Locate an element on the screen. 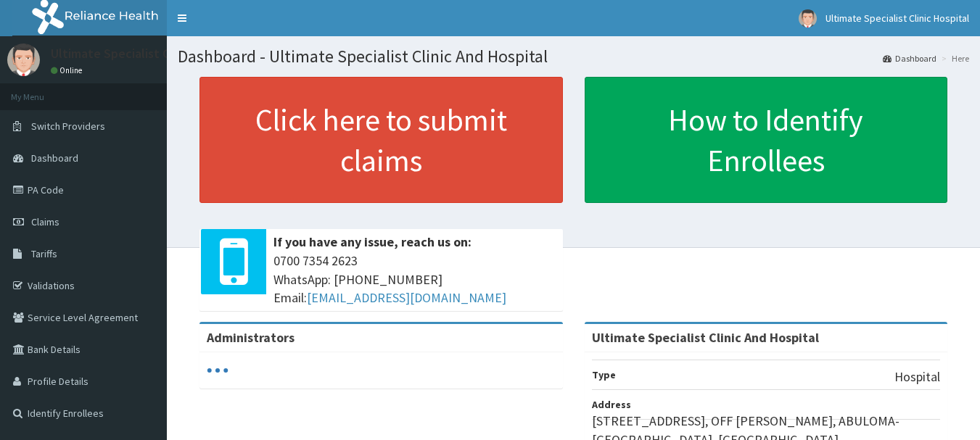  a: Click here to submit claims is located at coordinates (381, 140).